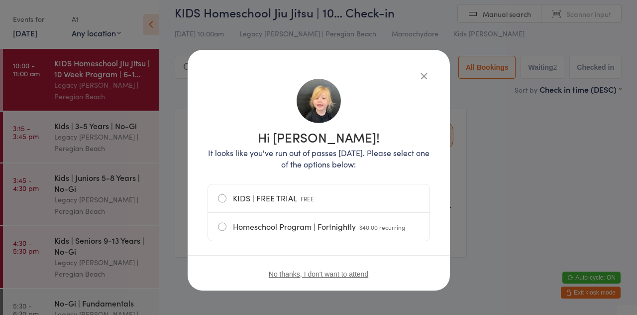  What do you see at coordinates (382, 227) in the screenshot?
I see `span: $40.00 recurring` at bounding box center [382, 227].